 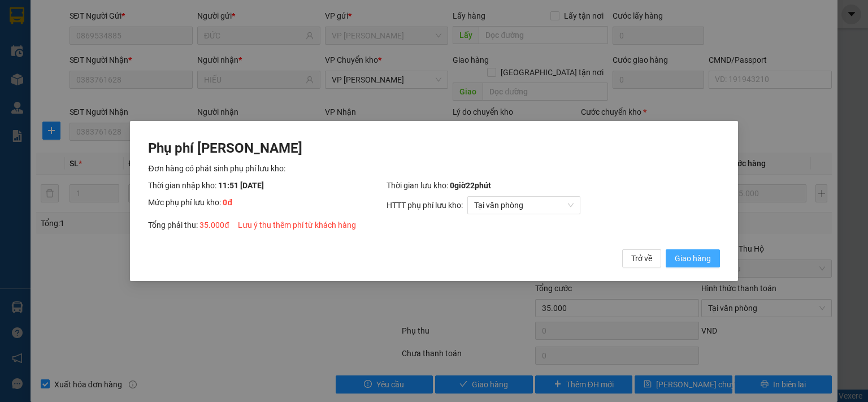 What do you see at coordinates (56, 43) in the screenshot?
I see `img: logo.jpg` at bounding box center [56, 43].